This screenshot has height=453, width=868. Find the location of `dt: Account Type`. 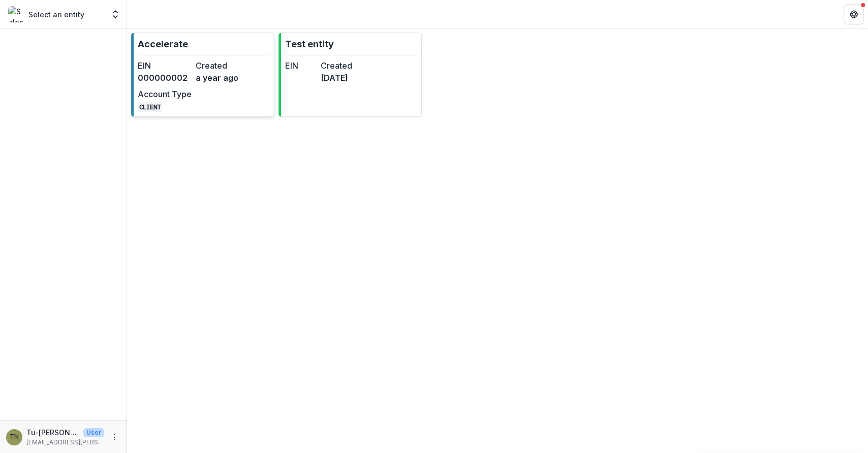

dt: Account Type is located at coordinates (164, 94).